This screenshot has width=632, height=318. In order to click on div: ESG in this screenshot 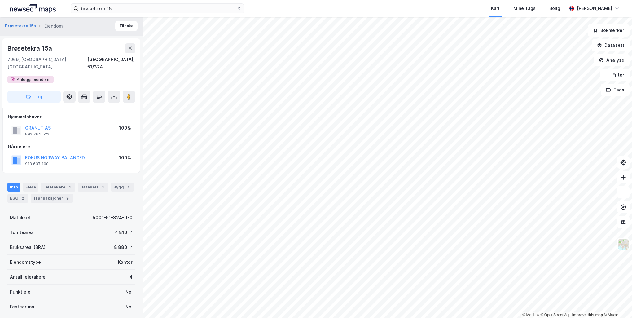, I will do `click(18, 198)`.